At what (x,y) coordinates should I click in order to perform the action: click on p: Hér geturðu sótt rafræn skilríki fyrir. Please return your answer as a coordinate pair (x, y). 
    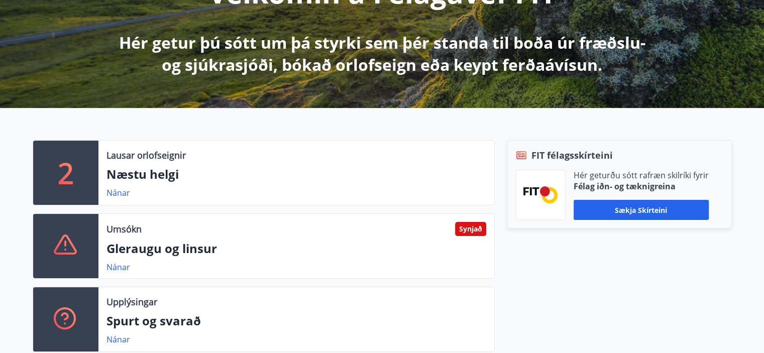
    Looking at the image, I should click on (641, 175).